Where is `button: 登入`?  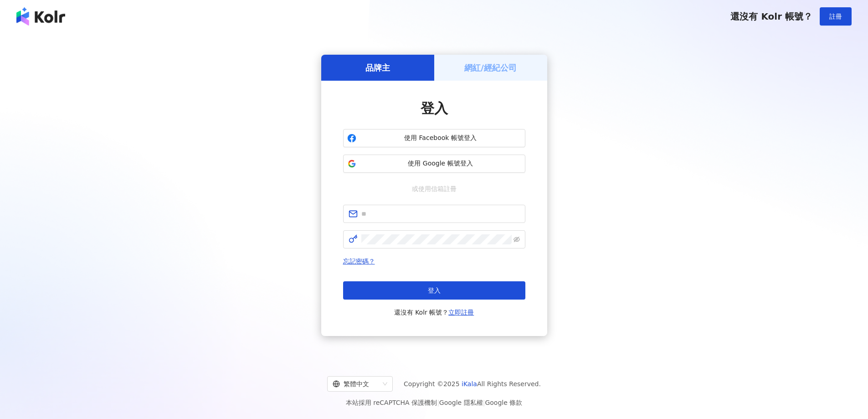 button: 登入 is located at coordinates (434, 290).